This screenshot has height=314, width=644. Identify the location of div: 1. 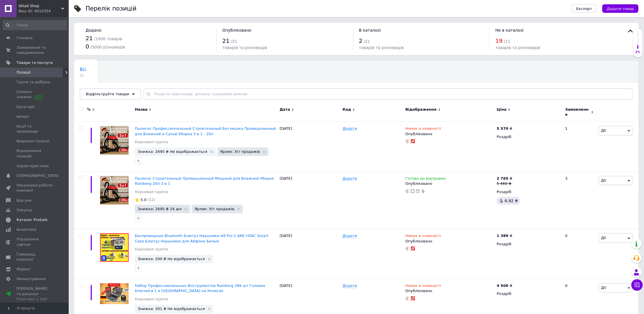
(580, 146).